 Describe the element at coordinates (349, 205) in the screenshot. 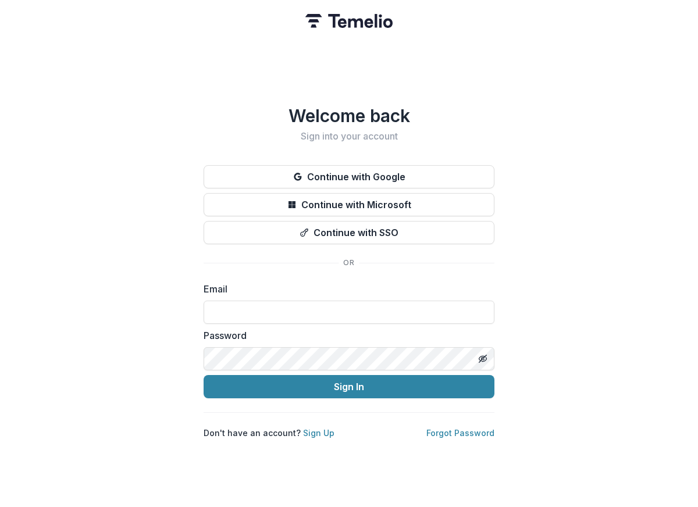

I see `button: Continue with Microsoft` at that location.